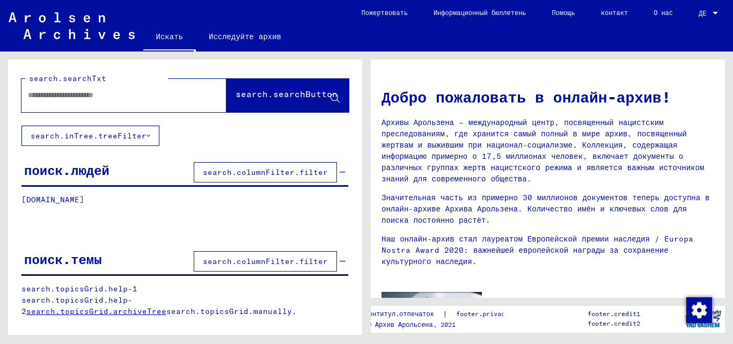 The width and height of the screenshot is (733, 344). I want to click on font: ДЕ, so click(702, 13).